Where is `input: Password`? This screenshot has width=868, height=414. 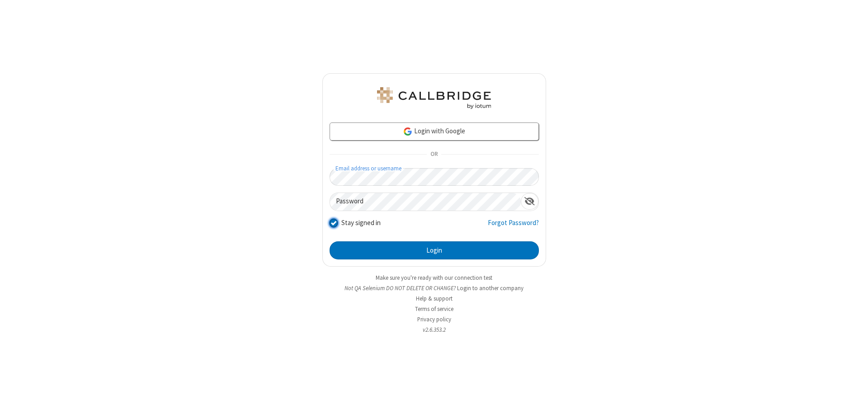 input: Password is located at coordinates (425, 202).